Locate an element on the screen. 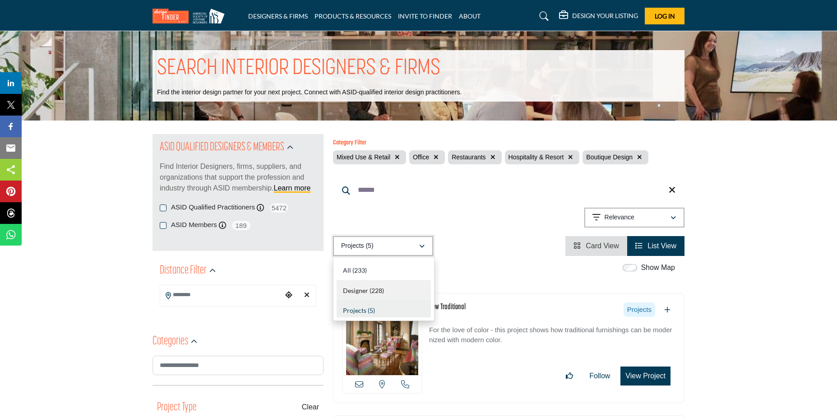 This screenshot has height=418, width=837. a: DESIGNERS & FIRMS is located at coordinates (278, 16).